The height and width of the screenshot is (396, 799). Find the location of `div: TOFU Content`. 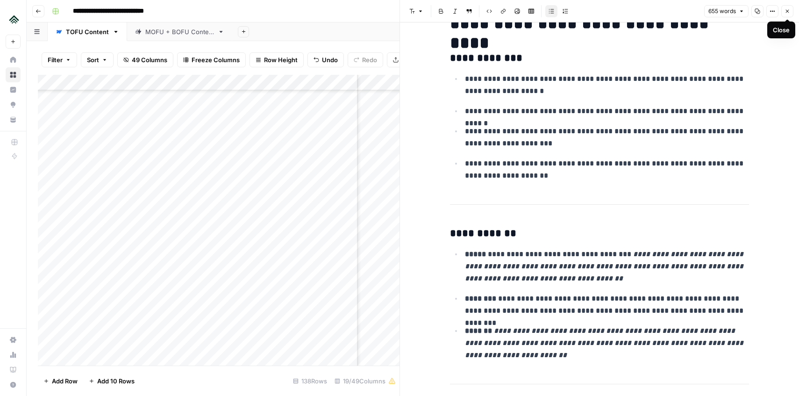

div: TOFU Content is located at coordinates (87, 32).